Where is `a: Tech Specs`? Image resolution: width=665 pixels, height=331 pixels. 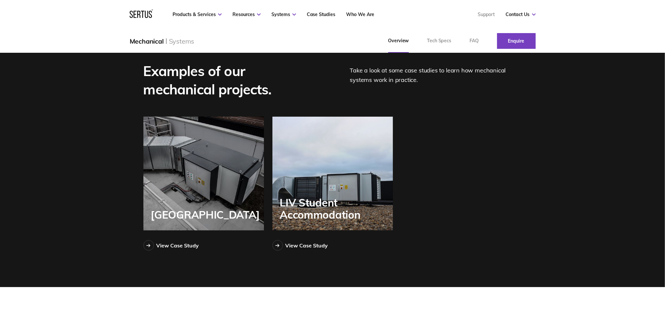
a: Tech Specs is located at coordinates (439, 41).